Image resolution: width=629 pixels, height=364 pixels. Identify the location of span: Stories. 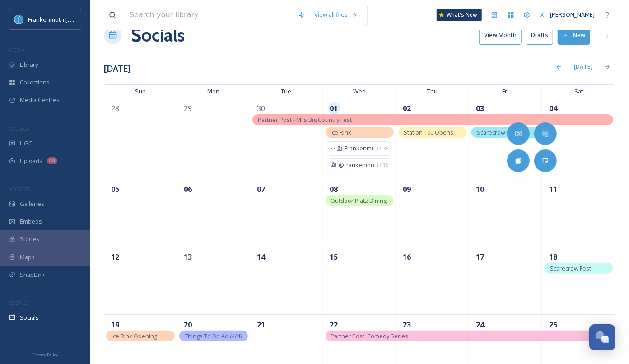
(29, 239).